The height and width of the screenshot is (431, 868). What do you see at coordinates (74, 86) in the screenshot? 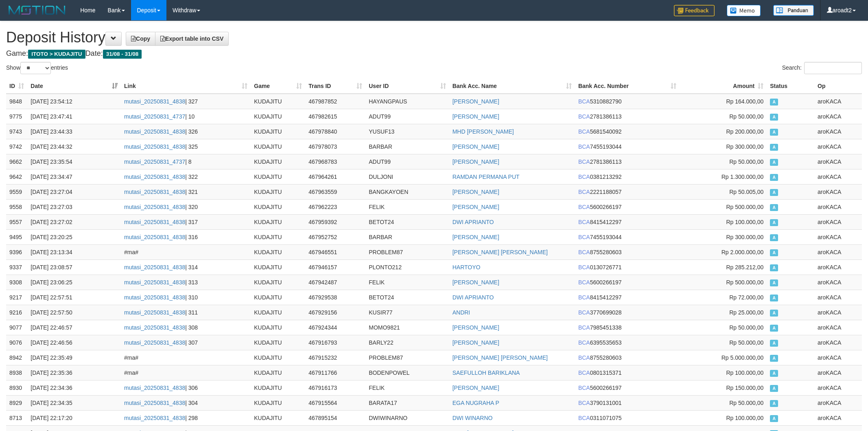
I see `th: Date: activate to sort column ascending` at bounding box center [74, 86].